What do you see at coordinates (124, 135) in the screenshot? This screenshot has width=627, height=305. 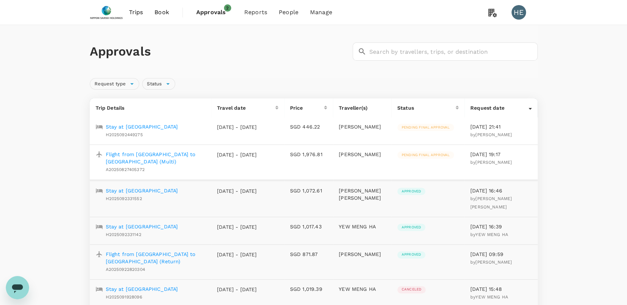 I see `span: H2025092449275` at bounding box center [124, 135].